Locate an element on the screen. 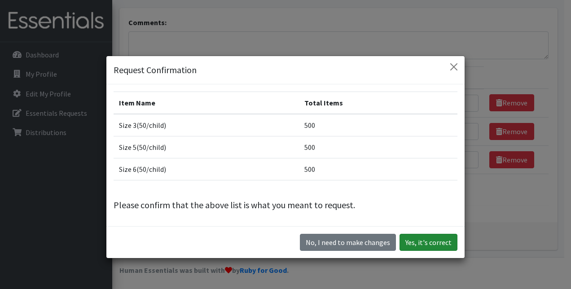  th: Total Items is located at coordinates (378, 103).